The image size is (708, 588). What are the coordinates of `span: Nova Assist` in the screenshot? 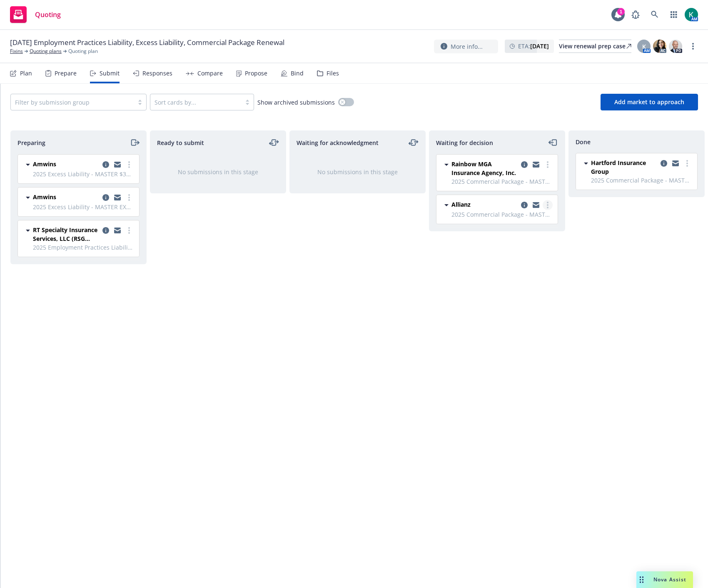 It's located at (670, 579).